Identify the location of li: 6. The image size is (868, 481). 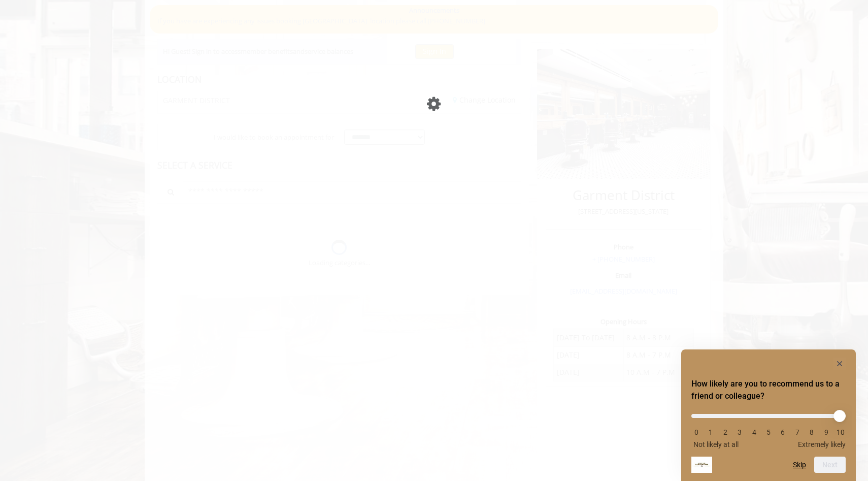
(783, 432).